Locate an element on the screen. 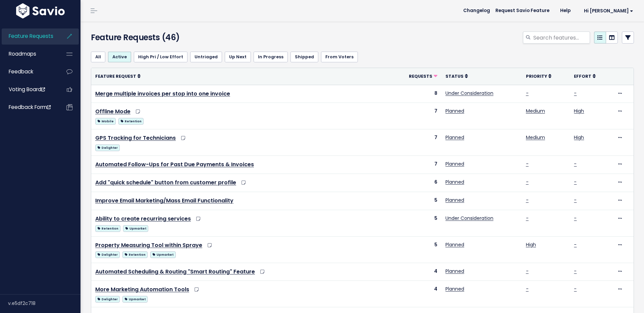 This screenshot has height=313, width=644. a: More Marketing Automation Tools is located at coordinates (142, 289).